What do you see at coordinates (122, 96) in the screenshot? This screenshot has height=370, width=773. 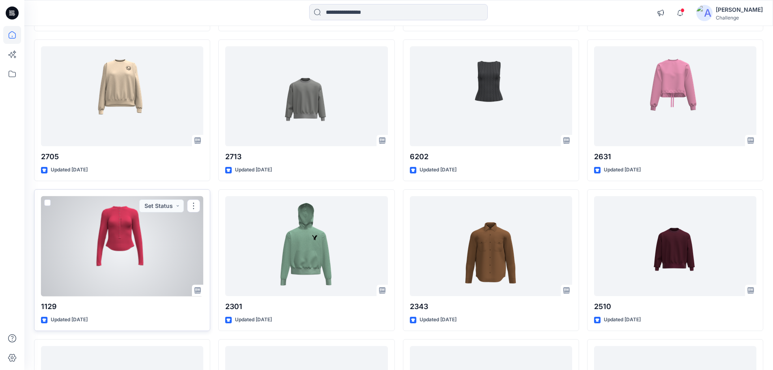 I see `a: 2705` at bounding box center [122, 96].